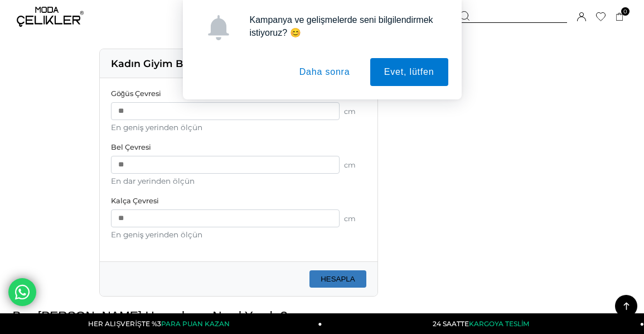 Image resolution: width=644 pixels, height=334 pixels. Describe the element at coordinates (238, 147) in the screenshot. I see `label: Bel Çevresi` at that location.